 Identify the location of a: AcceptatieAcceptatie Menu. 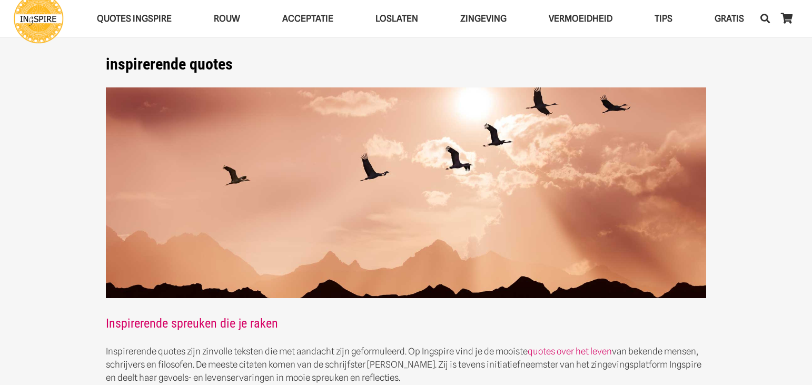
(308, 18).